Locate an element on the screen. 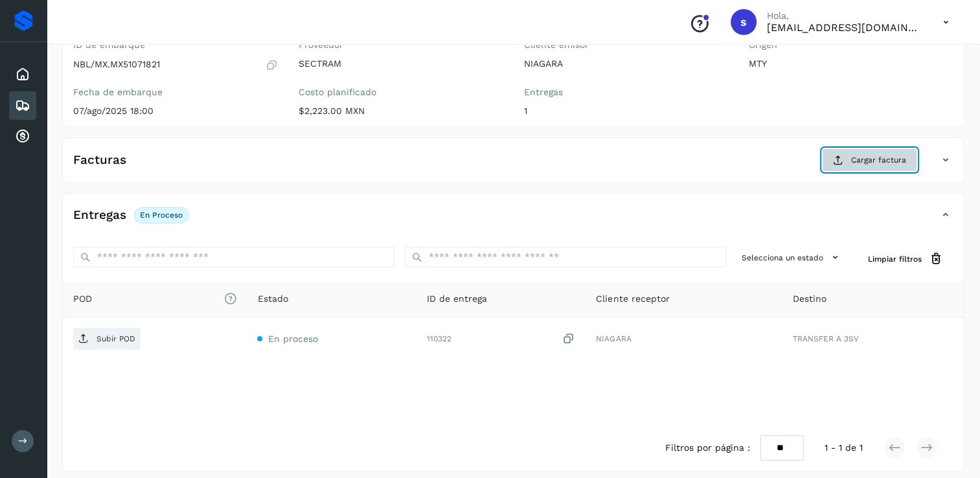 Image resolution: width=980 pixels, height=478 pixels. span: En proceso is located at coordinates (292, 338).